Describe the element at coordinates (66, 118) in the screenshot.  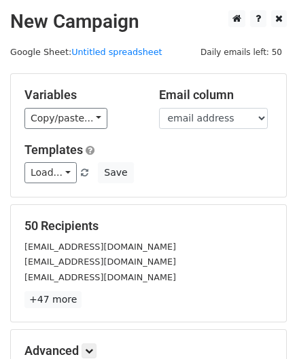
I see `a: Copy/paste...` at that location.